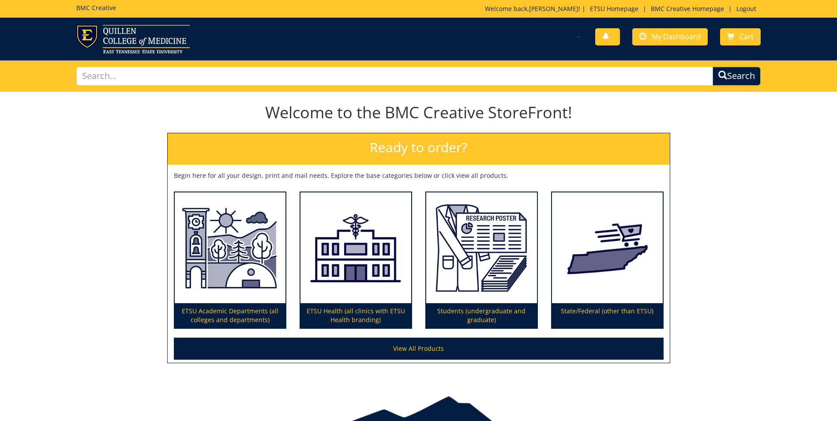 Image resolution: width=837 pixels, height=421 pixels. Describe the element at coordinates (623, 9) in the screenshot. I see `p: Welcome back, ! | | |` at that location.